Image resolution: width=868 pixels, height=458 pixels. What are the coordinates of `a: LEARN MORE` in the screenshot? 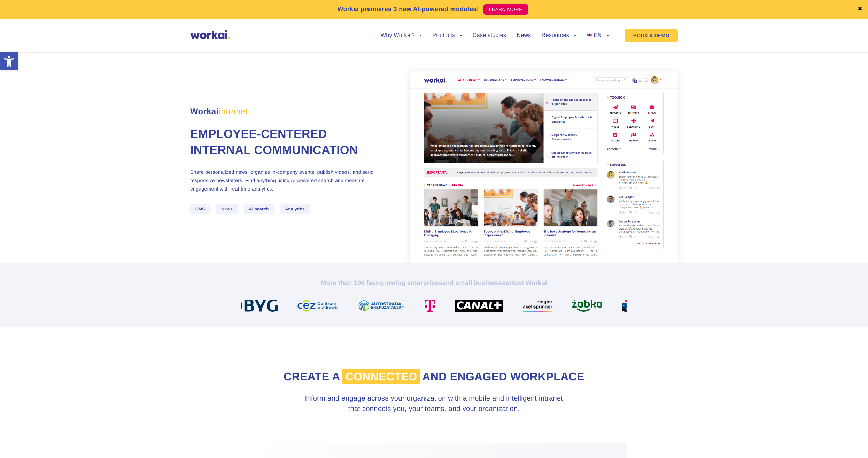 It's located at (506, 10).